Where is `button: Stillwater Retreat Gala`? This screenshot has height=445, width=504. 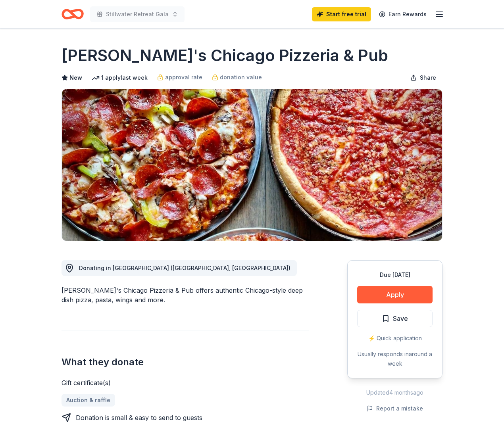 button: Stillwater Retreat Gala is located at coordinates (137, 14).